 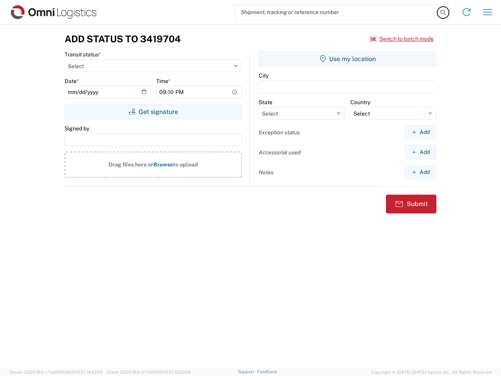 What do you see at coordinates (248, 372) in the screenshot?
I see `a: Support` at bounding box center [248, 372].